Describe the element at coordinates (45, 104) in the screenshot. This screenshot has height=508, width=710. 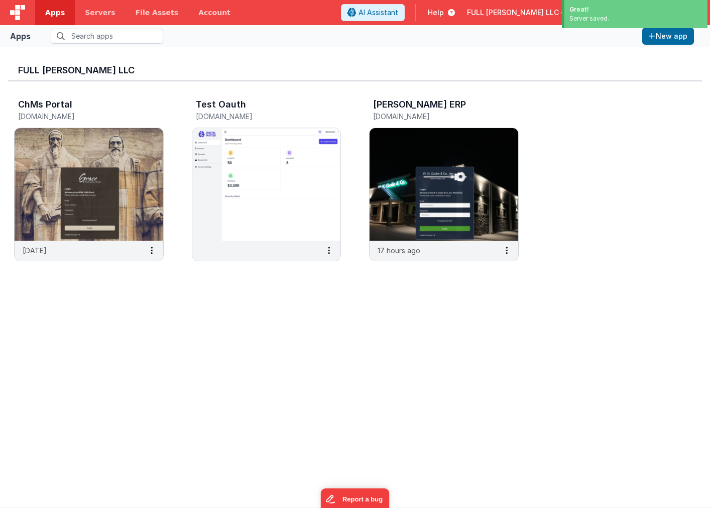
I see `h3: ChMs Portal` at that location.